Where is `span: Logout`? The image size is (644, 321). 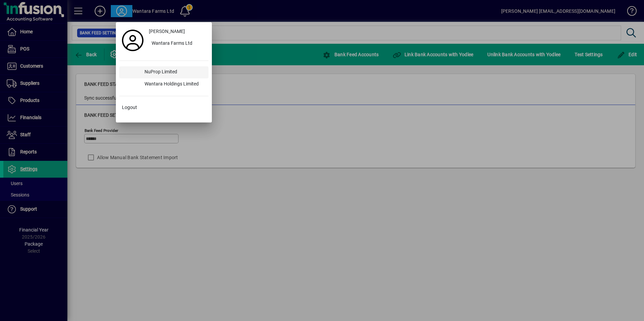 span: Logout is located at coordinates (129, 107).